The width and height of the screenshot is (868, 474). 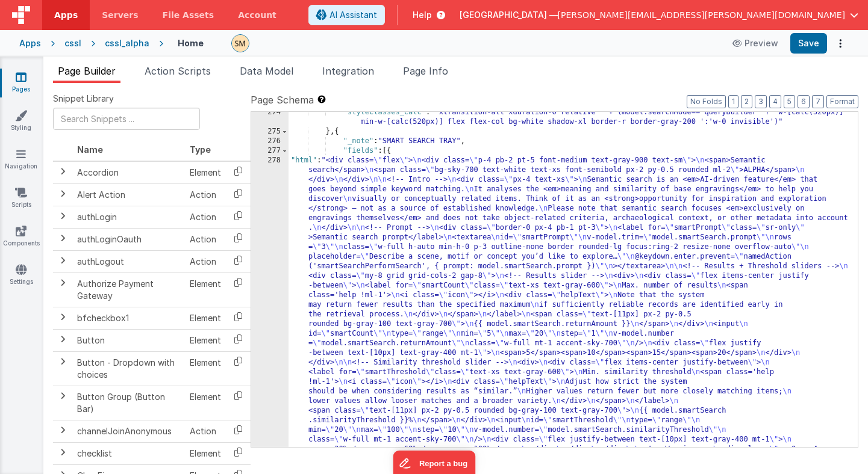 I want to click on span: Action Scripts, so click(x=178, y=71).